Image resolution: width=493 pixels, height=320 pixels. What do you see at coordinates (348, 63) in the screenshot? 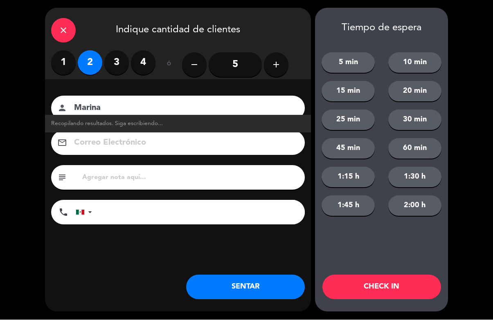
I see `button: 5 min` at bounding box center [348, 63].